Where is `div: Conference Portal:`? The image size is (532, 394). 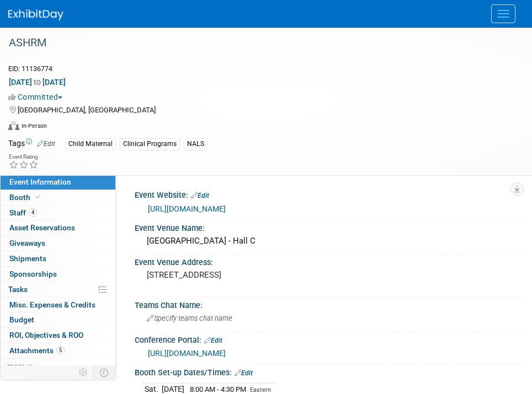
div: Conference Portal: is located at coordinates (329, 339).